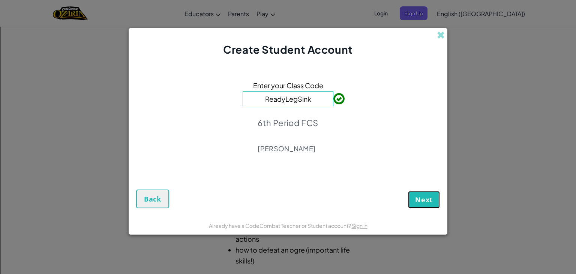  I want to click on span: Create Student Account, so click(288, 49).